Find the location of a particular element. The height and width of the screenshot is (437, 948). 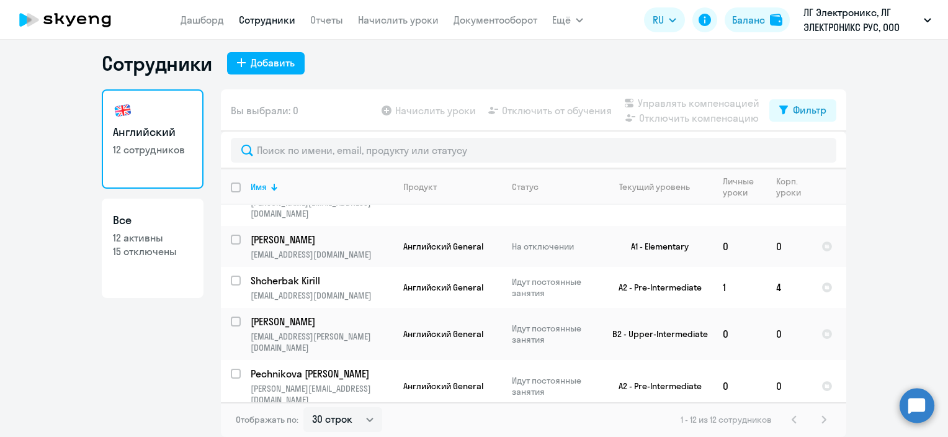

div: Добавить is located at coordinates (272, 63).